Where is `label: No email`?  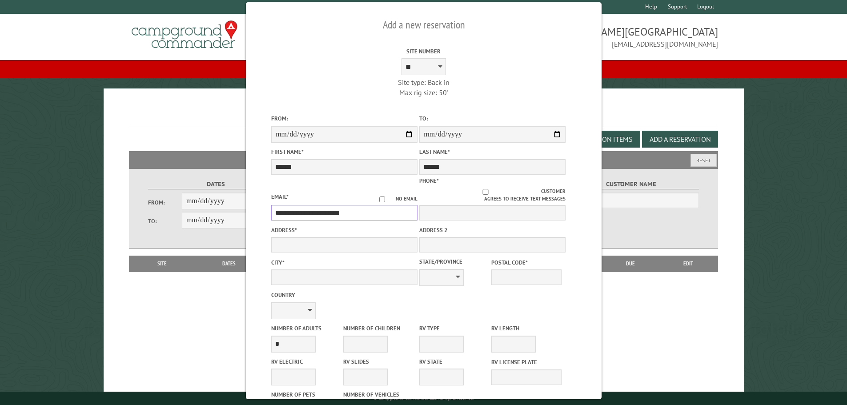
label: No email is located at coordinates (393, 199).